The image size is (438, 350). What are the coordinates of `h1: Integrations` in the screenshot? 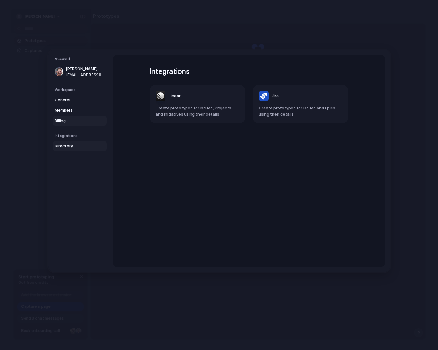 It's located at (249, 71).